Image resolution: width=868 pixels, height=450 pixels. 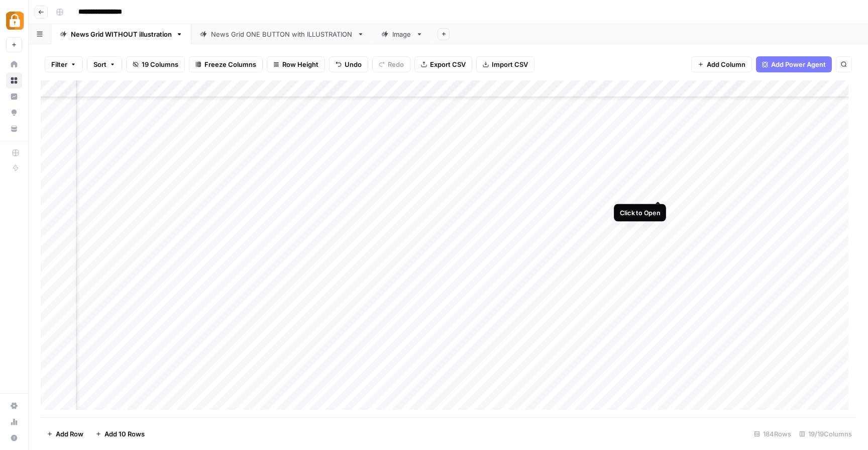 What do you see at coordinates (798, 64) in the screenshot?
I see `span: Add Power Agent` at bounding box center [798, 64].